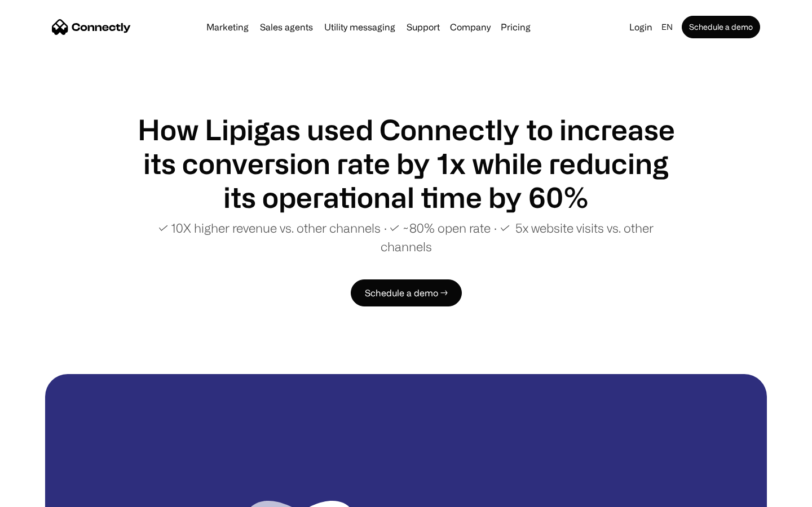 This screenshot has width=812, height=507. What do you see at coordinates (45, 495) in the screenshot?
I see `ul: Language list` at bounding box center [45, 495].